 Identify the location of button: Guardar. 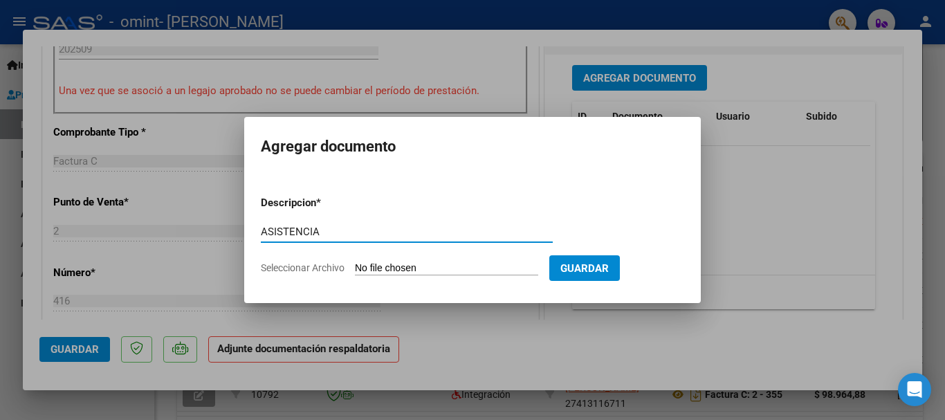
(585, 268).